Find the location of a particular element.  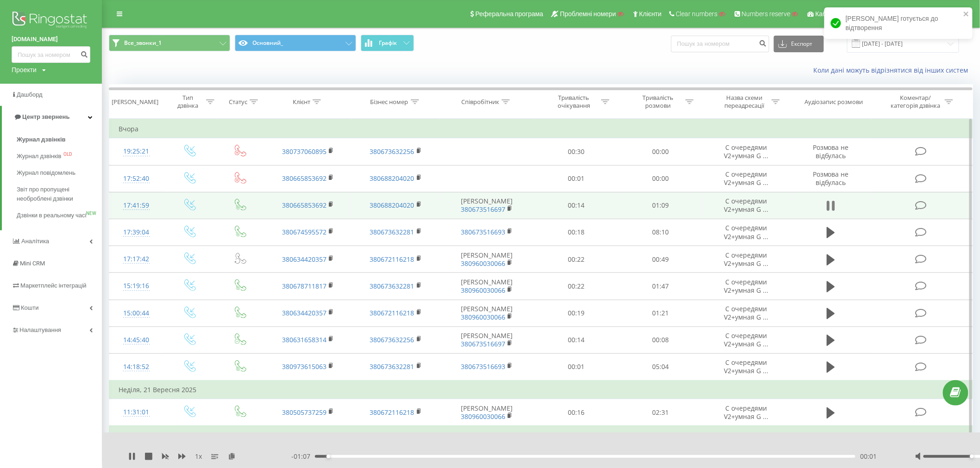

span: Графік is located at coordinates (388, 43).